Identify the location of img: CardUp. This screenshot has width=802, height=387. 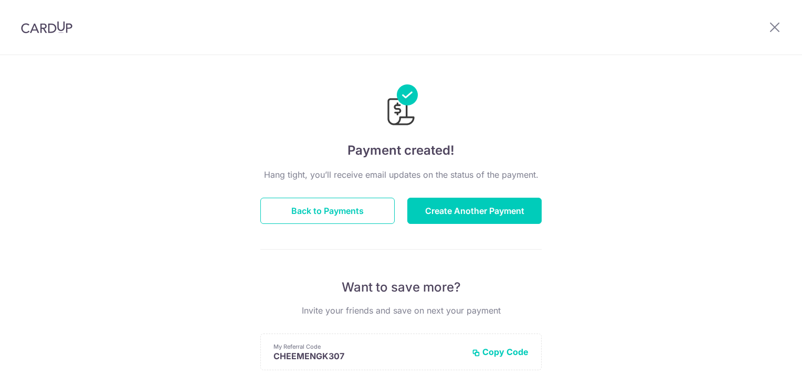
(47, 27).